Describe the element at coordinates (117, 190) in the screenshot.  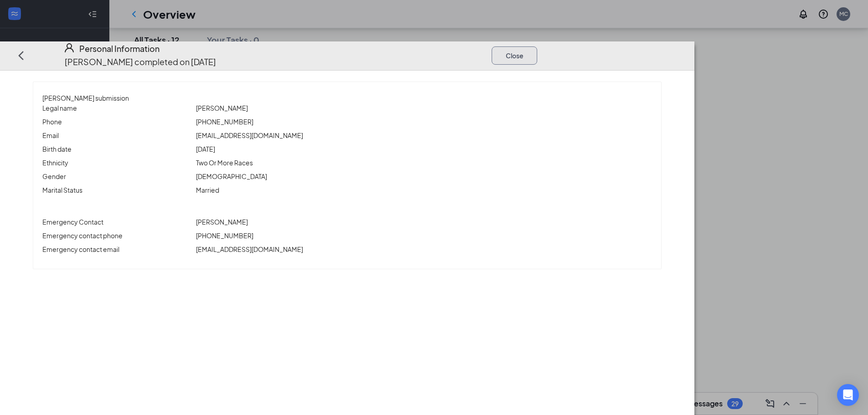
I see `p: Marital Status` at that location.